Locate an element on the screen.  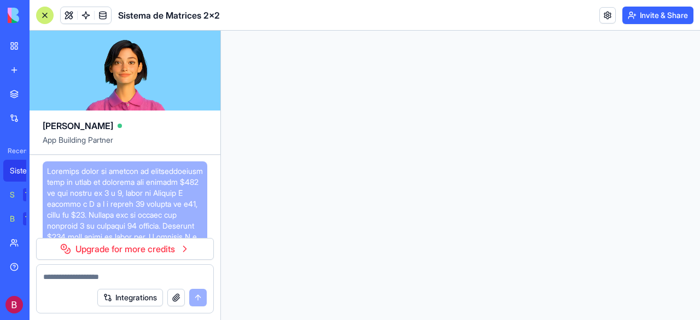
a: Blog Generation ProTRY is located at coordinates (25, 219).